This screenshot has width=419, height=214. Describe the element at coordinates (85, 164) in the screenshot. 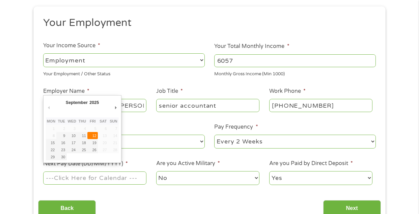

I see `label: Next Pay Date (DD/MM/YYYY)` at that location.